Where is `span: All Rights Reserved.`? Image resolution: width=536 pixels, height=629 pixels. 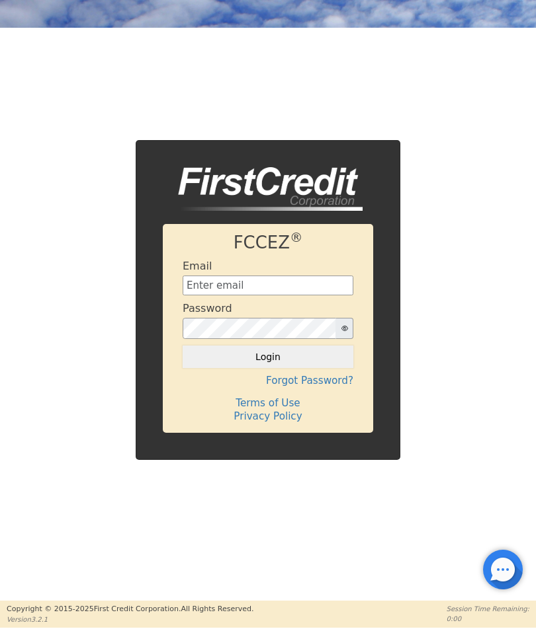 span: All Rights Reserved. is located at coordinates (217, 609).